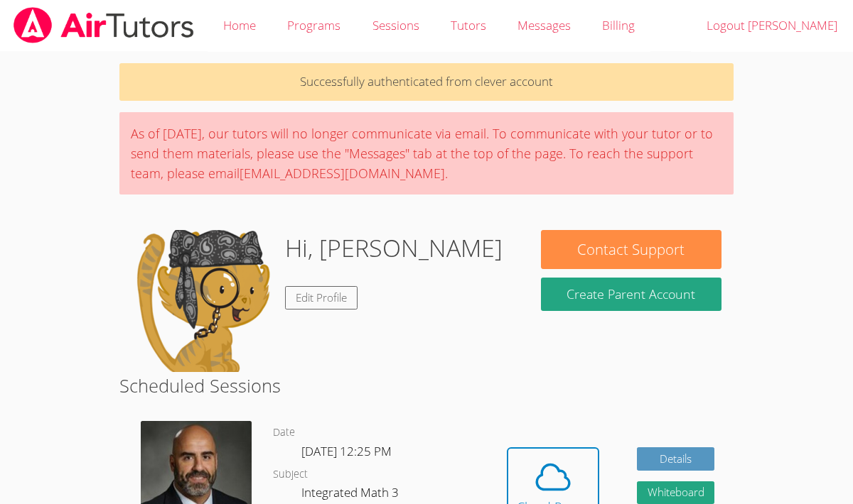 The height and width of the screenshot is (504, 853). Describe the element at coordinates (203, 301) in the screenshot. I see `img: default.png` at that location.